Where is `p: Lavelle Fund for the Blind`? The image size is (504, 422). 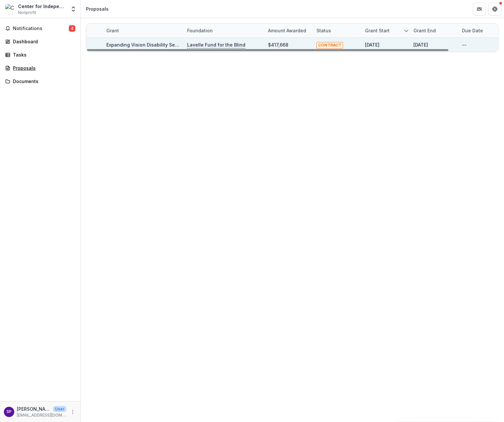 p: Lavelle Fund for the Blind is located at coordinates (216, 45).